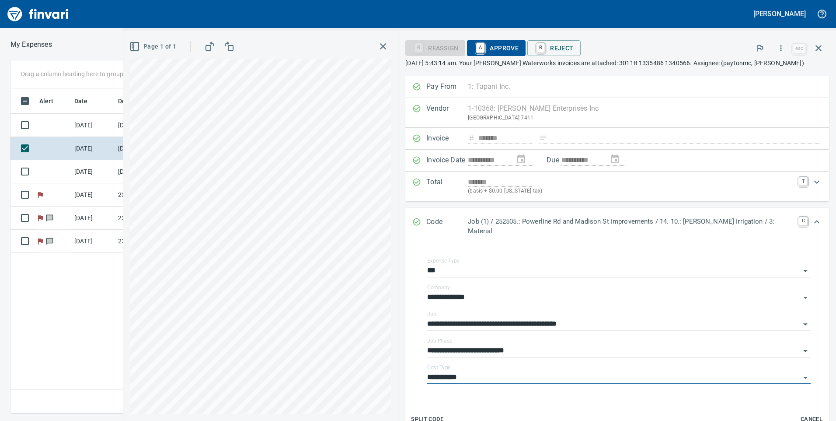 This screenshot has height=421, width=836. Describe the element at coordinates (496, 48) in the screenshot. I see `span: Approve` at that location.